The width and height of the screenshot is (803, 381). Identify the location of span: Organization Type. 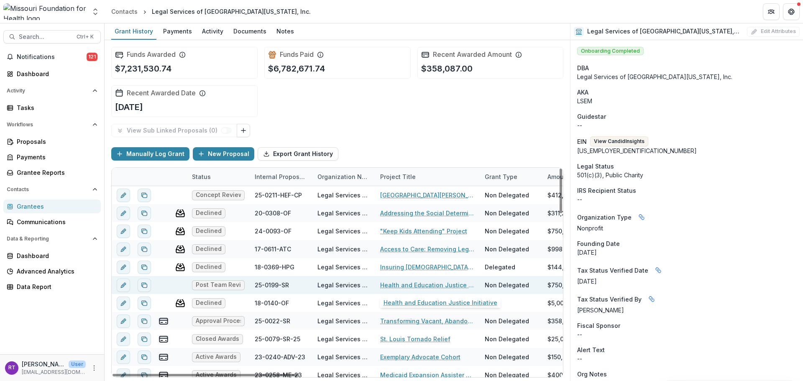
(604, 217).